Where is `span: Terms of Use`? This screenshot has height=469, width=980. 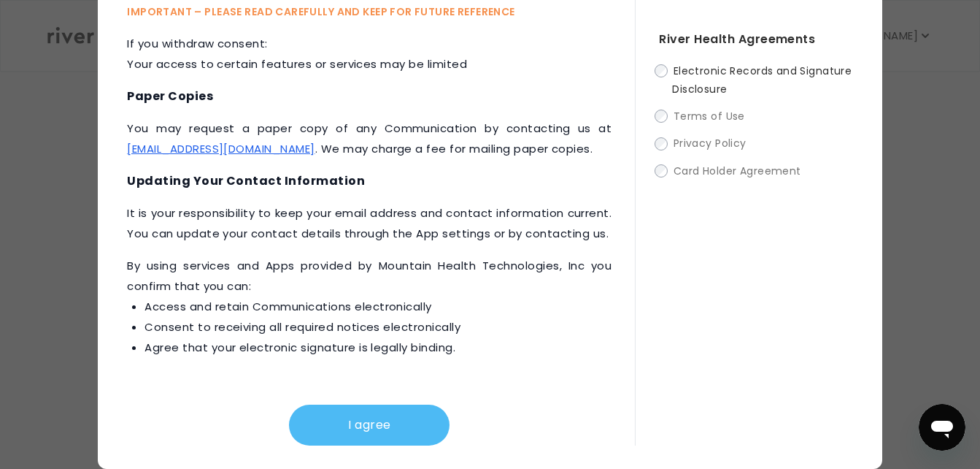
span: Terms of Use is located at coordinates (710, 116).